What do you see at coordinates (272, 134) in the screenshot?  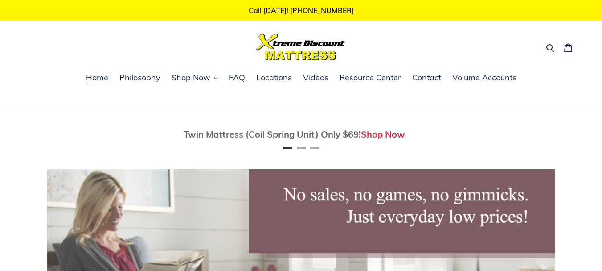 I see `span: Twin Mattress (Coil Spring Unit) Only $69!` at bounding box center [272, 134].